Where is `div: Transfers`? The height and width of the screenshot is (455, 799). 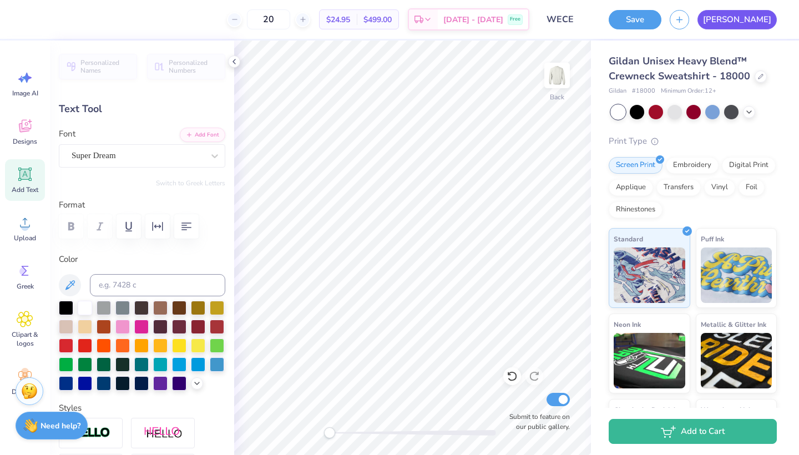 div: Transfers is located at coordinates (678, 188).